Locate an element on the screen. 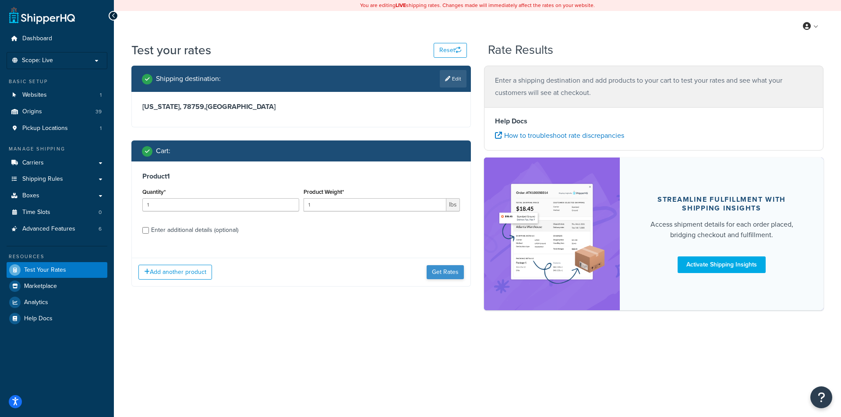 The height and width of the screenshot is (417, 841). a: Marketplace is located at coordinates (57, 286).